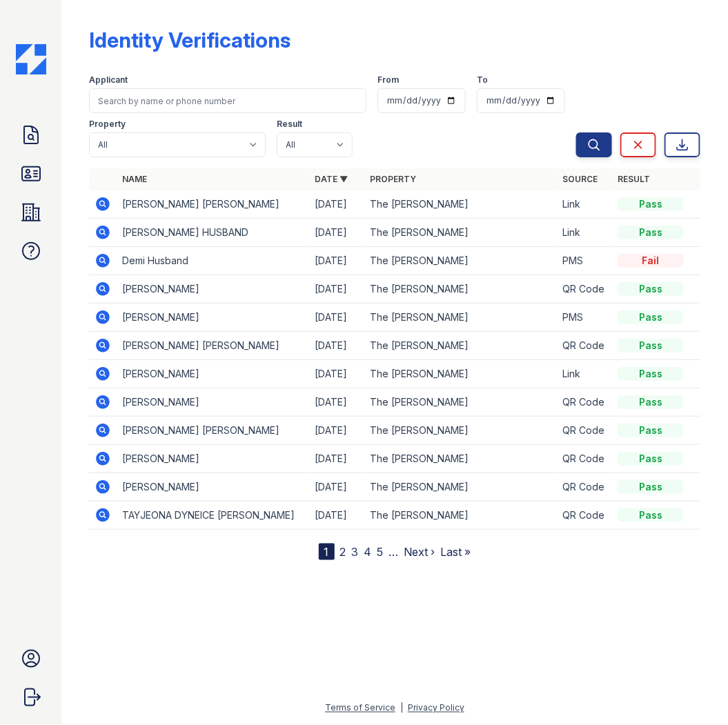  Describe the element at coordinates (355, 552) in the screenshot. I see `a: 3` at that location.